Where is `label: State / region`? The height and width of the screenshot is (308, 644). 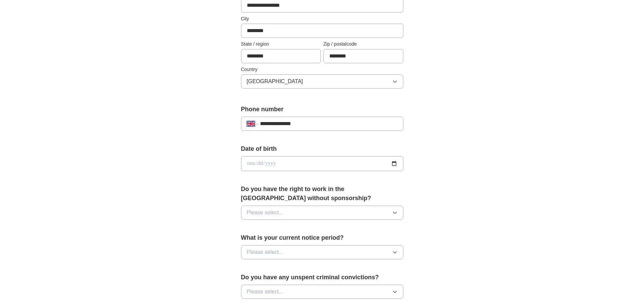
label: State / region is located at coordinates (281, 44).